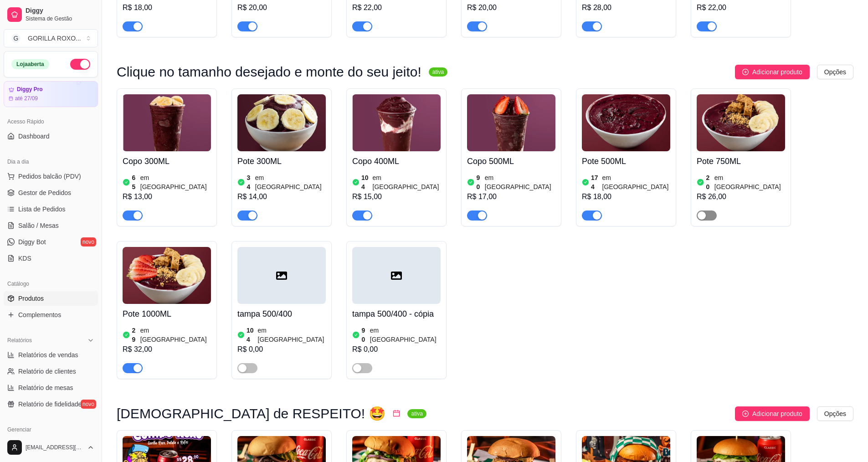 Image resolution: width=868 pixels, height=462 pixels. What do you see at coordinates (512, 197) in the screenshot?
I see `div: R$ 17,00` at bounding box center [512, 197].